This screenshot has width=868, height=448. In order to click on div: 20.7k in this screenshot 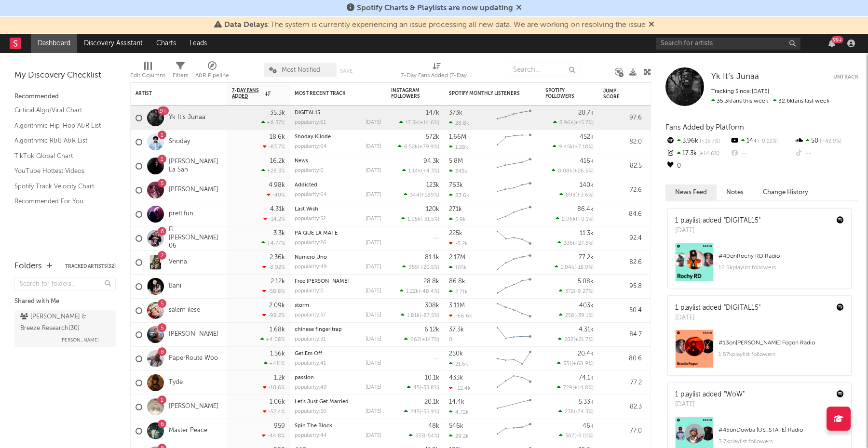, I will do `click(586, 113)`.